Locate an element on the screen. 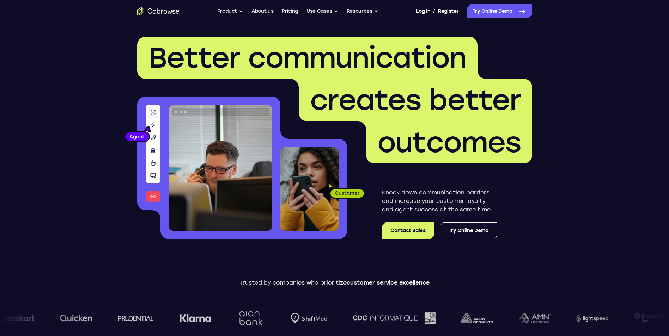 Image resolution: width=669 pixels, height=336 pixels. span: customer service excellence is located at coordinates (388, 283).